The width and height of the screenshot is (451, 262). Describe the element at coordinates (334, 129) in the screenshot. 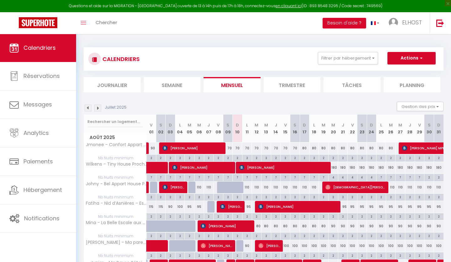

I see `th: 20` at that location.